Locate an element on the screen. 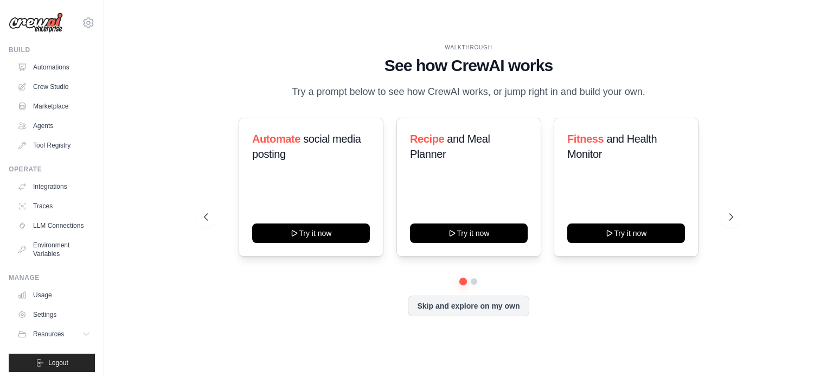 The image size is (833, 377). a: Usage is located at coordinates (54, 295).